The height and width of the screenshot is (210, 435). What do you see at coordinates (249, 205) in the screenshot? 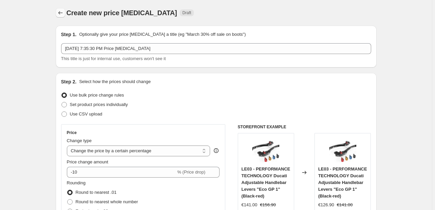
I see `div: €141.00` at bounding box center [249, 205].